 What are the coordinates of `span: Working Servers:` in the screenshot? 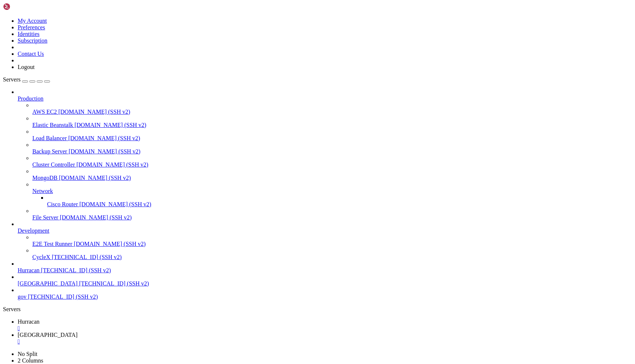 It's located at (38, 119).